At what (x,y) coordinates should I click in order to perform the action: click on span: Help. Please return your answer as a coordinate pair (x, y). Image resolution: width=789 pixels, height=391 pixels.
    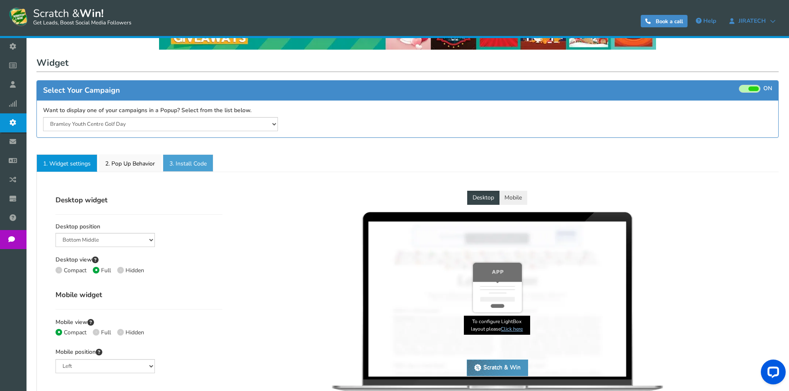
    Looking at the image, I should click on (710, 21).